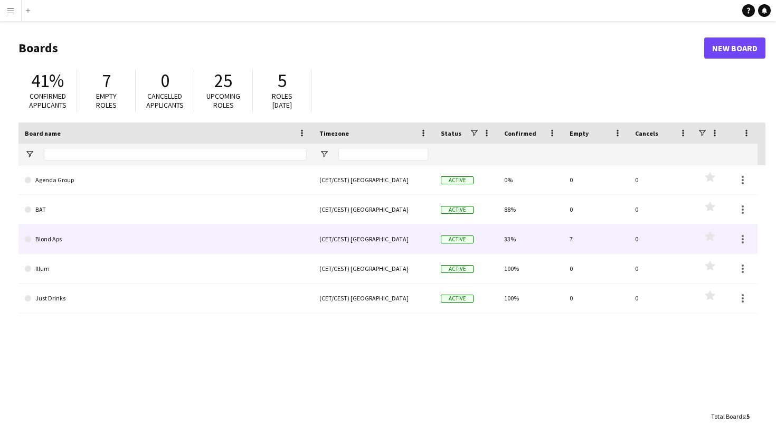  What do you see at coordinates (596, 238) in the screenshot?
I see `div: 7` at bounding box center [596, 238].